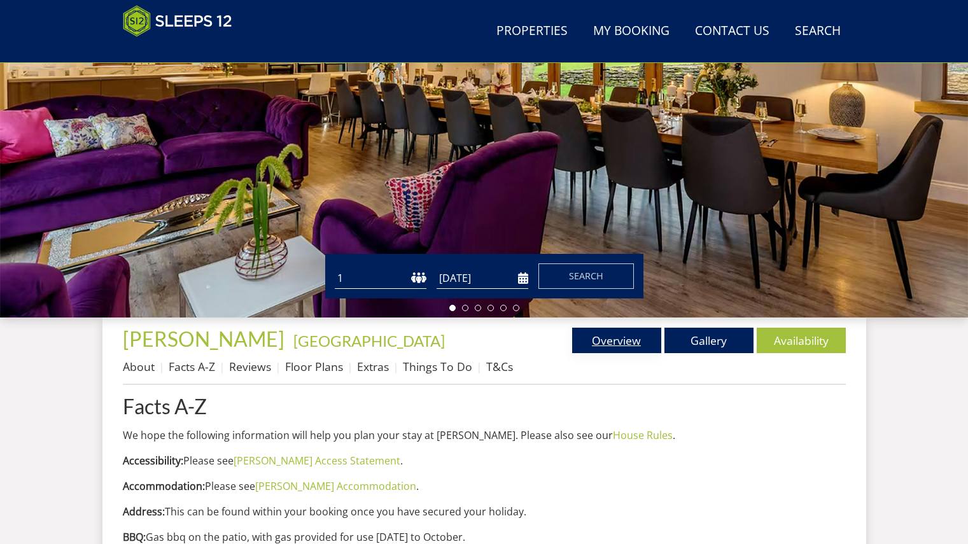 The width and height of the screenshot is (968, 544). Describe the element at coordinates (732, 31) in the screenshot. I see `a: Contact Us` at that location.